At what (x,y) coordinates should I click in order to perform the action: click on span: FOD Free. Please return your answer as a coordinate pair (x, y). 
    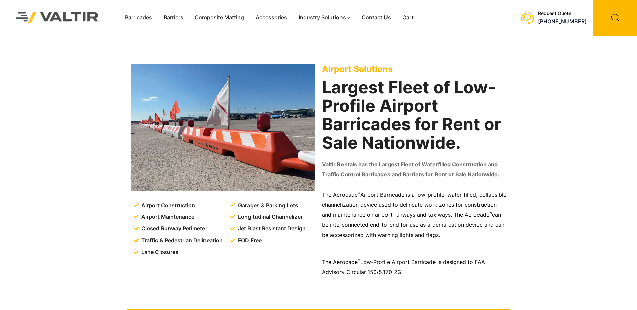
    Looking at the image, I should click on (249, 241).